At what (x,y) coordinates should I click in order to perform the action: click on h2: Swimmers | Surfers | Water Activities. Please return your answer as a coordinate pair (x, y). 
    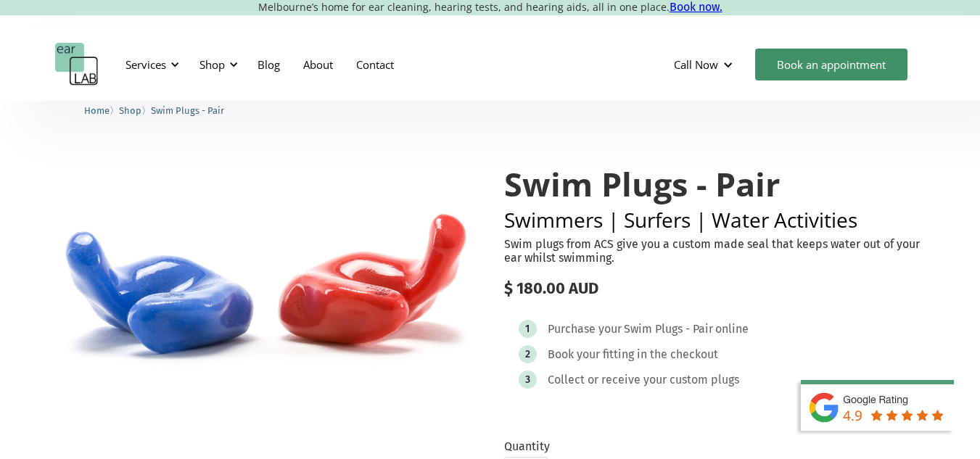
    Looking at the image, I should click on (714, 220).